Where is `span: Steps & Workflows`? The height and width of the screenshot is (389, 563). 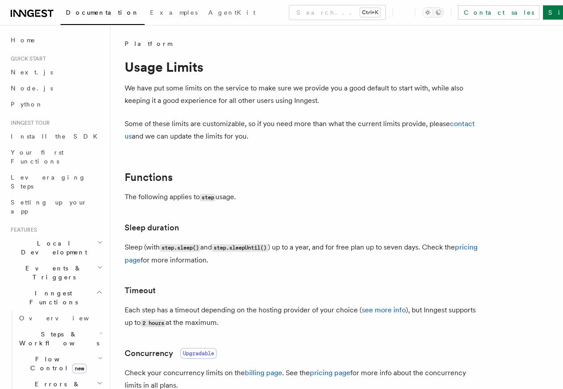 span: Steps & Workflows is located at coordinates (57, 338).